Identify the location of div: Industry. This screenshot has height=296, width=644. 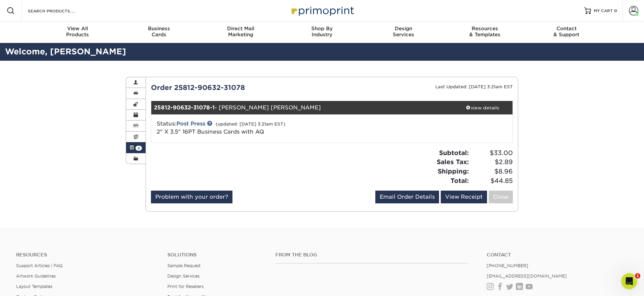
(322, 32).